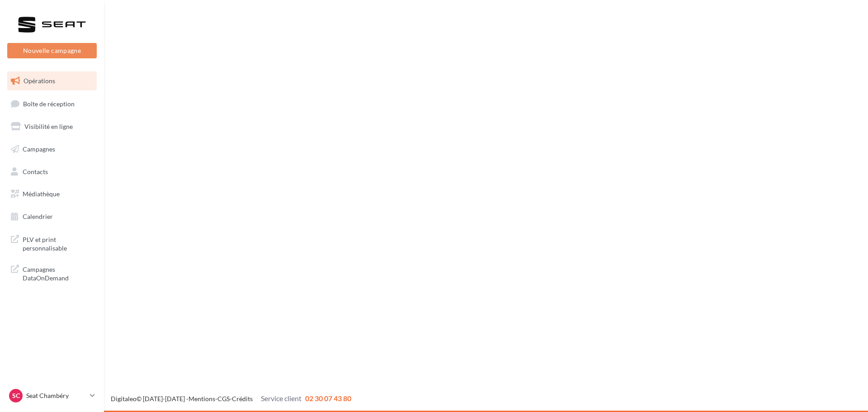  I want to click on span: Boîte de réception, so click(49, 103).